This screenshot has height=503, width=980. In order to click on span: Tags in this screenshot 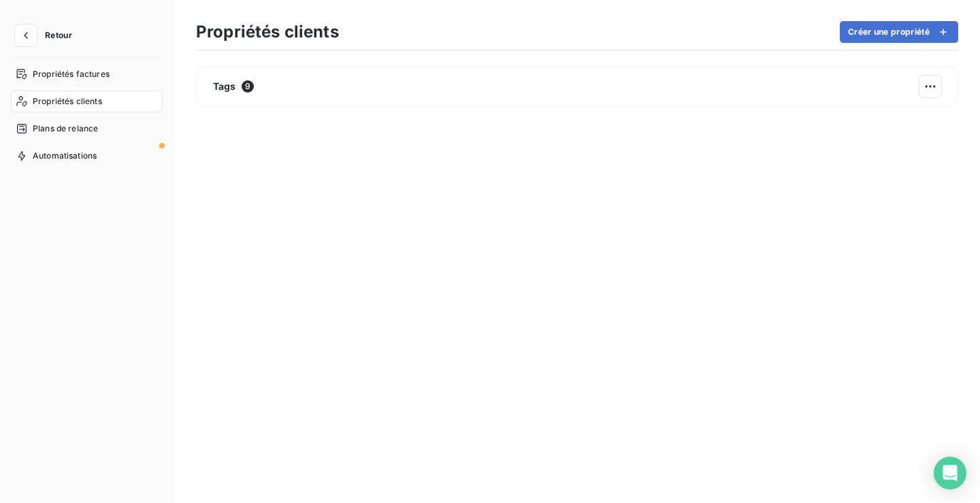, I will do `click(224, 86)`.